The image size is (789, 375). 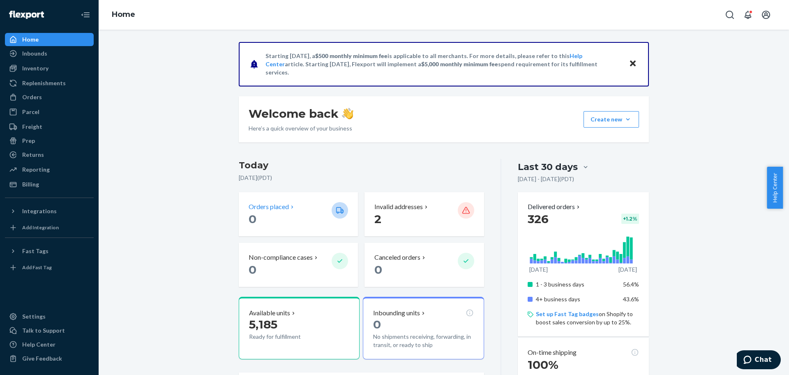 What do you see at coordinates (633, 64) in the screenshot?
I see `button: Close` at bounding box center [633, 64].